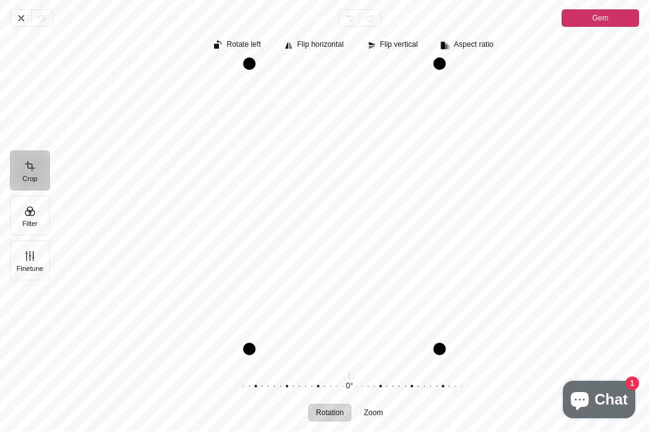  Describe the element at coordinates (467, 46) in the screenshot. I see `button: Aspect ratio` at that location.